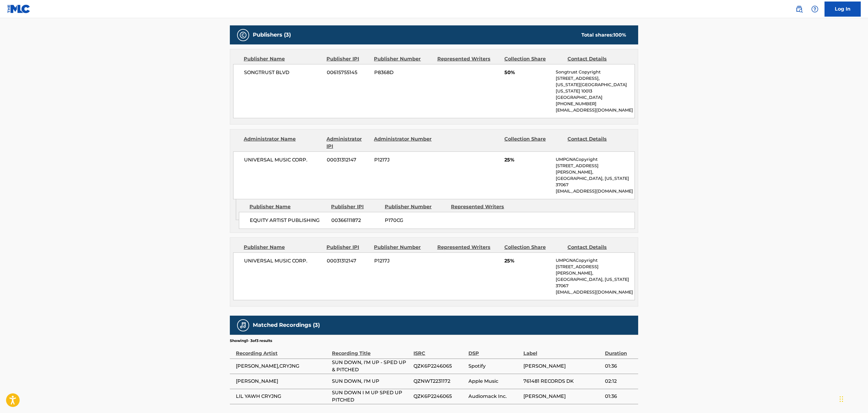 Image resolution: width=868 pixels, height=413 pixels. What do you see at coordinates (283, 350) in the screenshot?
I see `div: Recording Artist` at bounding box center [283, 350].